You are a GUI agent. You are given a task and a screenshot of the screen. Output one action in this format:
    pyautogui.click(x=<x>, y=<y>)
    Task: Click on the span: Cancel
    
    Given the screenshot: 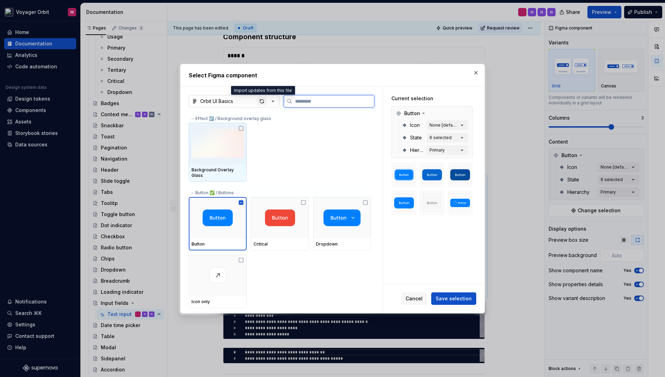 What is the action you would take?
    pyautogui.click(x=414, y=298)
    